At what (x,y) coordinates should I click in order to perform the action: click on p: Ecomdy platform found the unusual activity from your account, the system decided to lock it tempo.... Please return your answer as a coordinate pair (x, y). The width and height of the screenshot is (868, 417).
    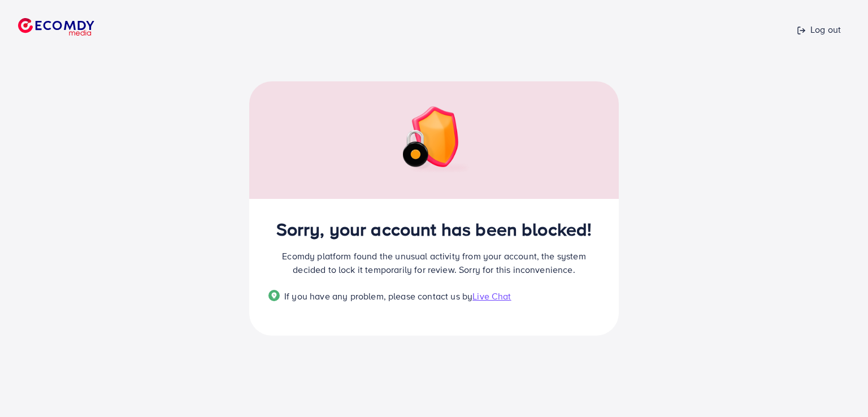
    Looking at the image, I should click on (434, 263).